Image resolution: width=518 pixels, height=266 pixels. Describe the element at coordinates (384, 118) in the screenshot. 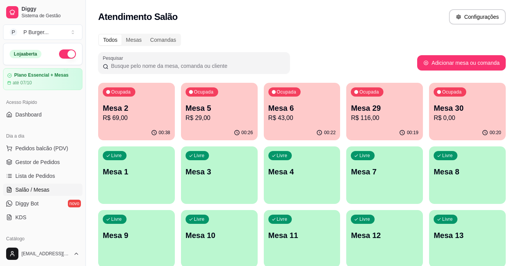

I see `p: R$ 116,00` at that location.